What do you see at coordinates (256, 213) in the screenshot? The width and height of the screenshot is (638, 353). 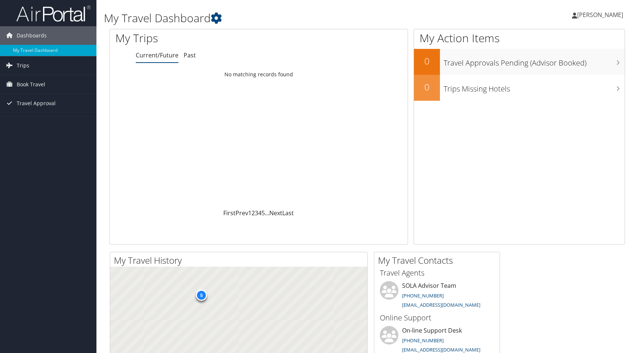 I see `a: 3` at bounding box center [256, 213].